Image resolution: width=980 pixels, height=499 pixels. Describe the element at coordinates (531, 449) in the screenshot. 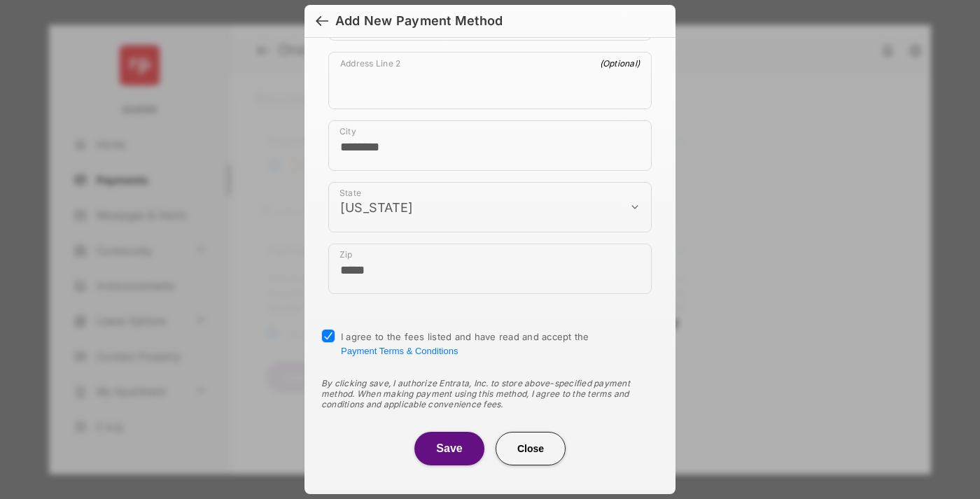

I see `button: Close` at that location.